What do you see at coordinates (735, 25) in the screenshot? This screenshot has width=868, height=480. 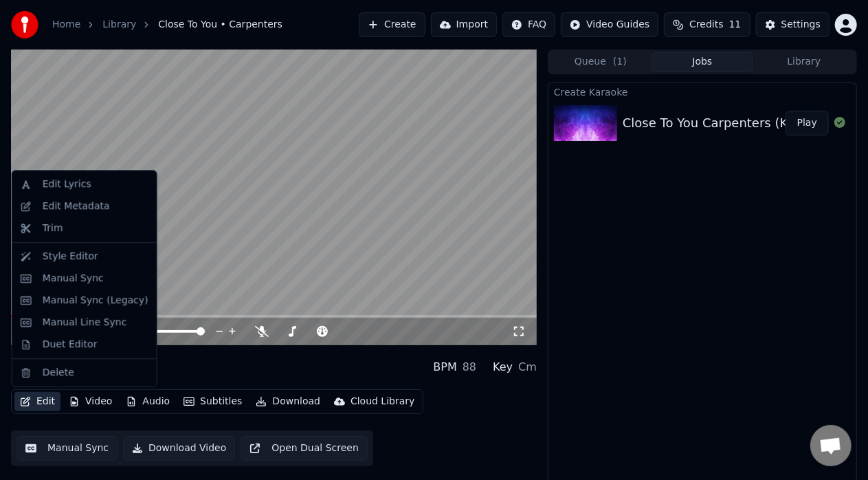 I see `span: 11` at bounding box center [735, 25].